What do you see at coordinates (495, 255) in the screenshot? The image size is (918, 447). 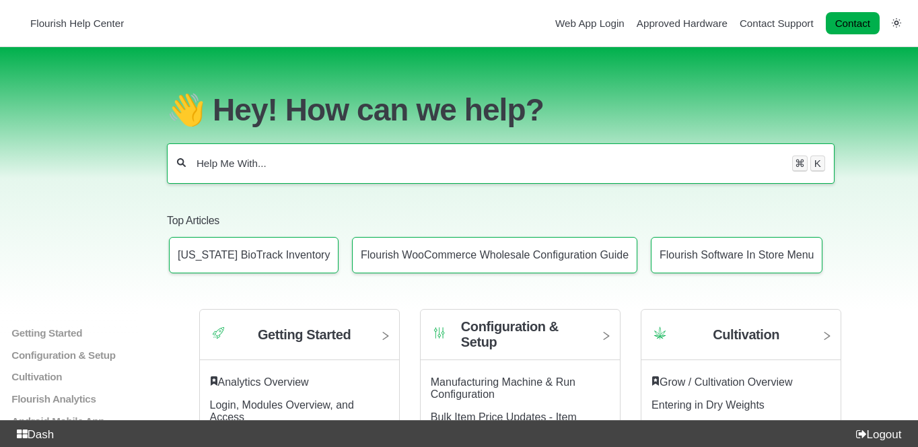 I see `a: Article: Flourish WooCommerce Wholesale Configuration Guide` at bounding box center [495, 255].